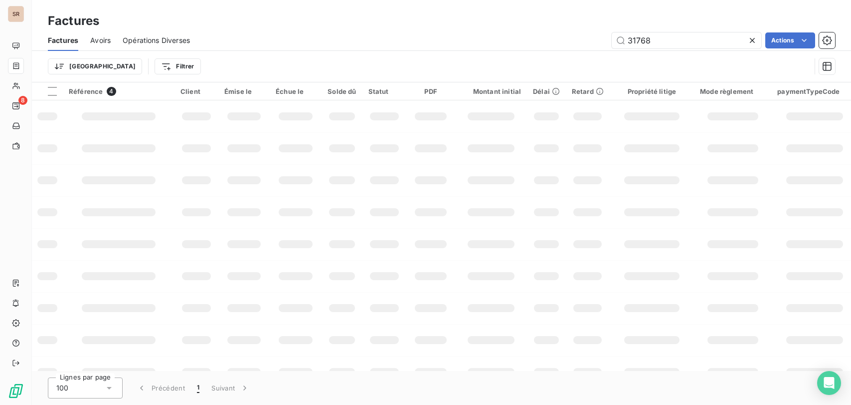 Image resolution: width=851 pixels, height=405 pixels. I want to click on span: Opérations Diverses, so click(156, 40).